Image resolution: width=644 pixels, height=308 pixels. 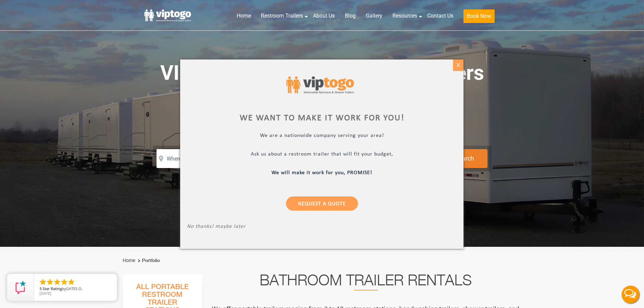 What do you see at coordinates (322, 203) in the screenshot?
I see `a: Request a Quote` at bounding box center [322, 203].